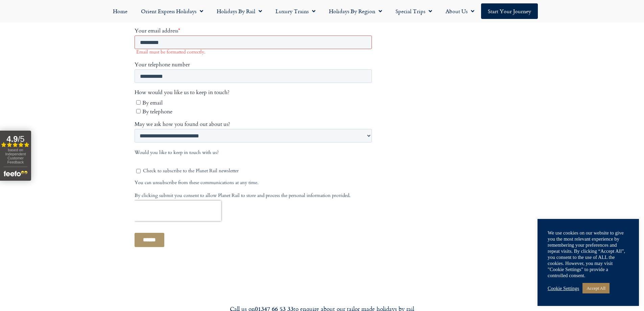 The height and width of the screenshot is (311, 644). What do you see at coordinates (510, 11) in the screenshot?
I see `a: Start your Journey` at bounding box center [510, 11].